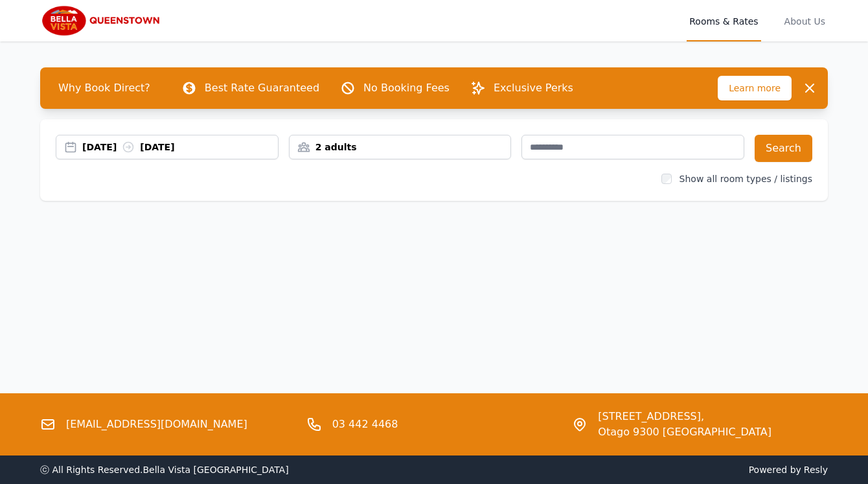  I want to click on a: 03 442 4468, so click(365, 424).